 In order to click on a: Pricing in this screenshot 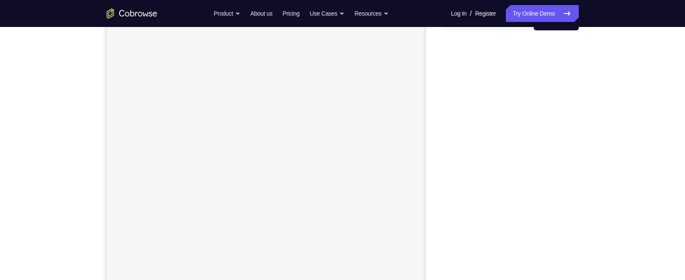, I will do `click(291, 13)`.